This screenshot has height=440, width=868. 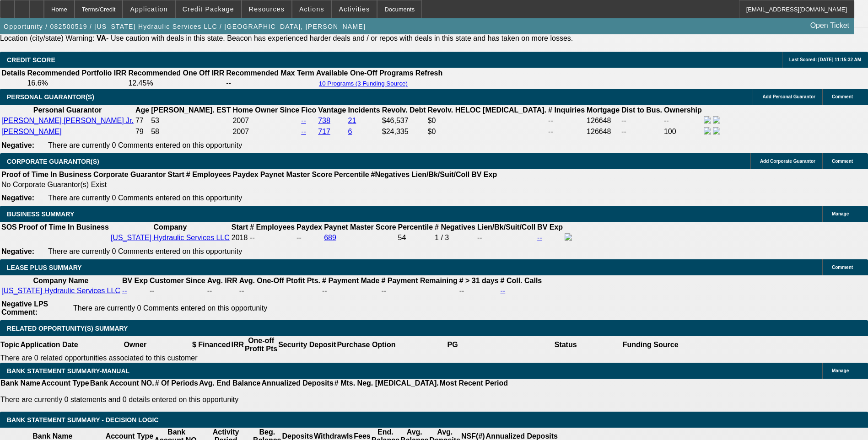 I want to click on th: Status, so click(x=565, y=345).